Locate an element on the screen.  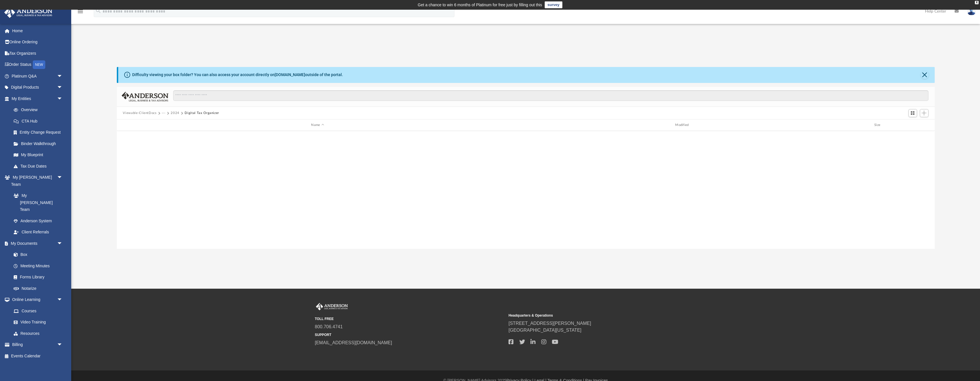
a: CTA Hub is located at coordinates (39, 121).